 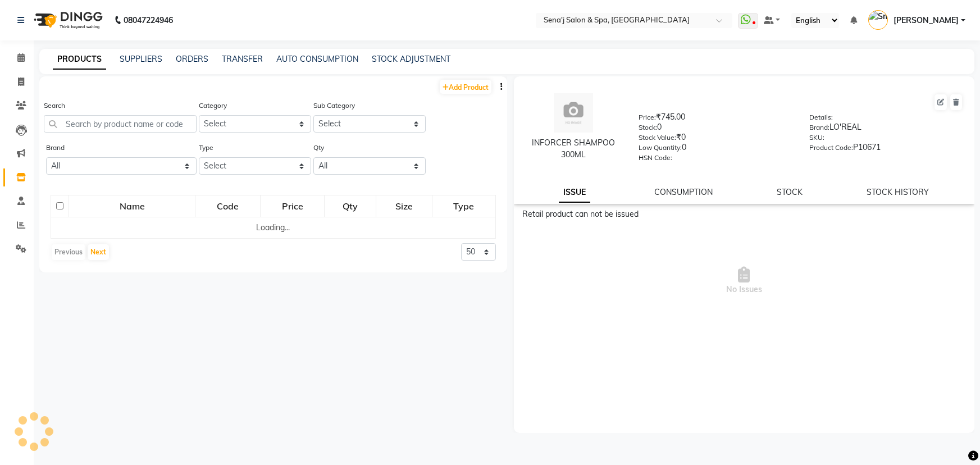 What do you see at coordinates (819, 127) in the screenshot?
I see `label: Brand:` at bounding box center [819, 127].